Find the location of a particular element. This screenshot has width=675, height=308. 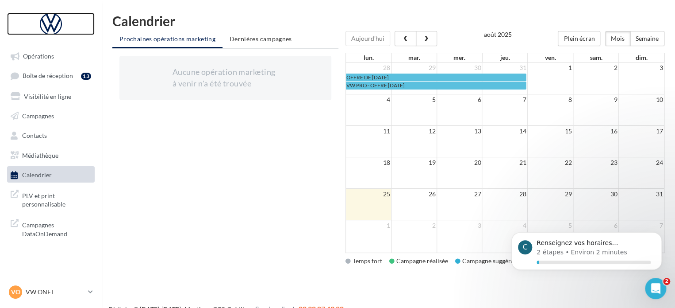

td: 8 is located at coordinates (551, 100).